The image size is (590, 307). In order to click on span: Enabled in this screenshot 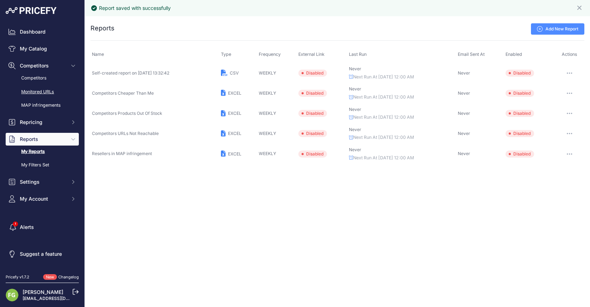, I will do `click(514, 54)`.